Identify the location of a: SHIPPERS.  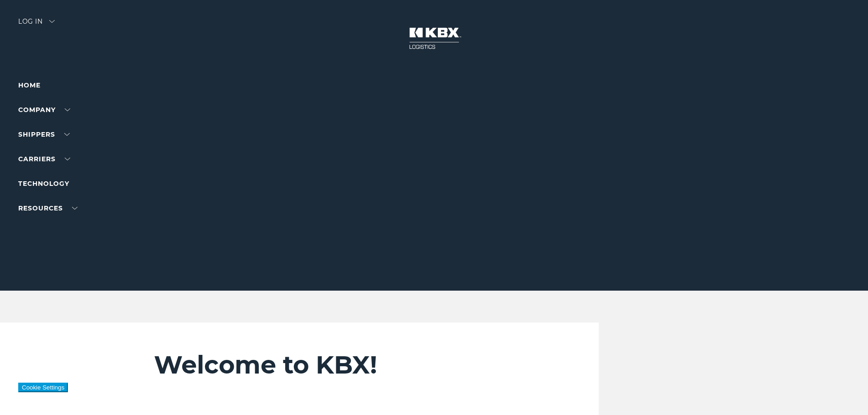
(43, 134).